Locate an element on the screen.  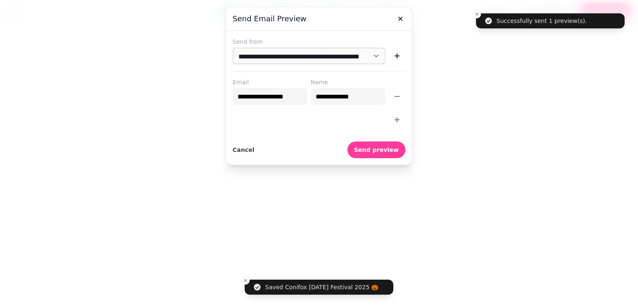
h3: Send email preview is located at coordinates (319, 19).